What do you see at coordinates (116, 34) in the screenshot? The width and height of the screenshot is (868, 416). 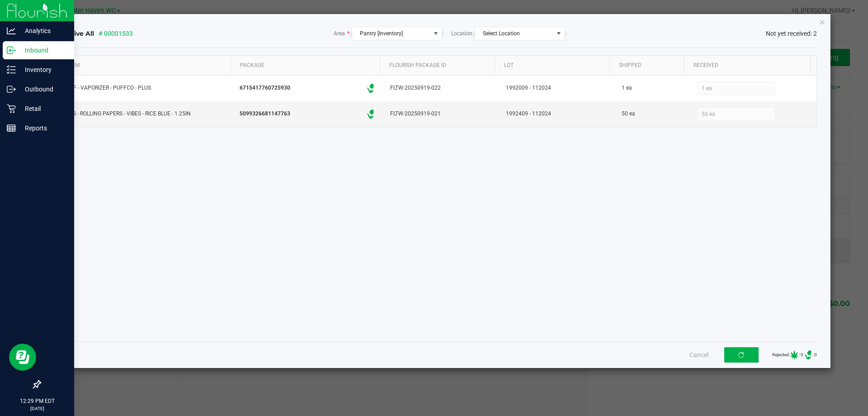 I see `span: # 00001533` at bounding box center [116, 34].